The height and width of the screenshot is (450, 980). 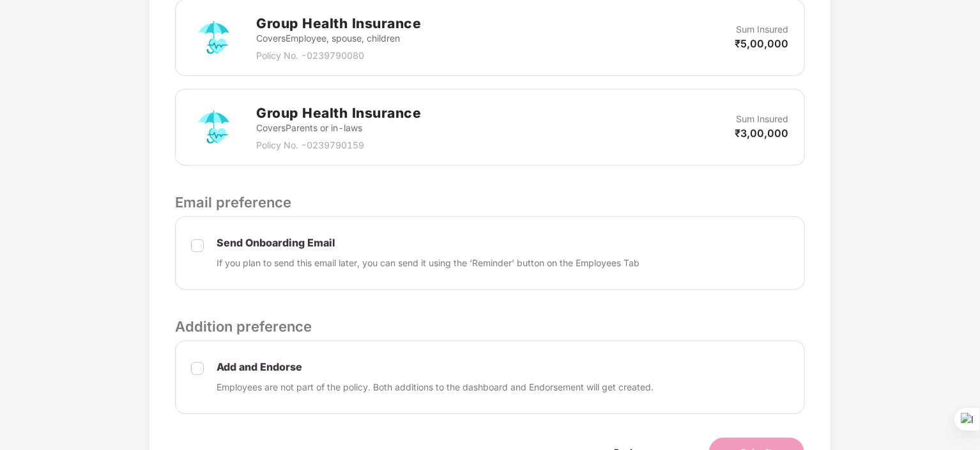 What do you see at coordinates (428, 242) in the screenshot?
I see `p: Send Onboarding Email` at bounding box center [428, 242].